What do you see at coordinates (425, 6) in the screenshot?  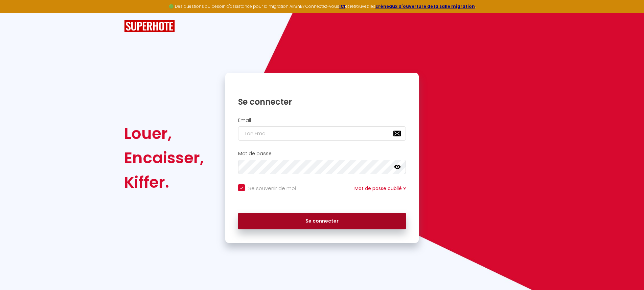 I see `a: créneaux d'ouverture de la salle migration` at bounding box center [425, 6].